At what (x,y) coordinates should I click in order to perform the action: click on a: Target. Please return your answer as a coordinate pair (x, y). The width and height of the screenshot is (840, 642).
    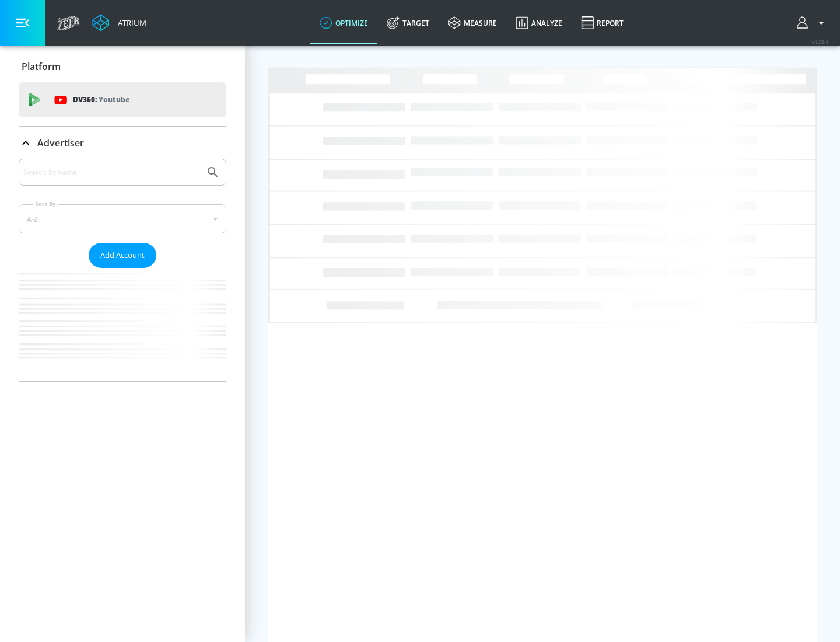
    Looking at the image, I should click on (408, 23).